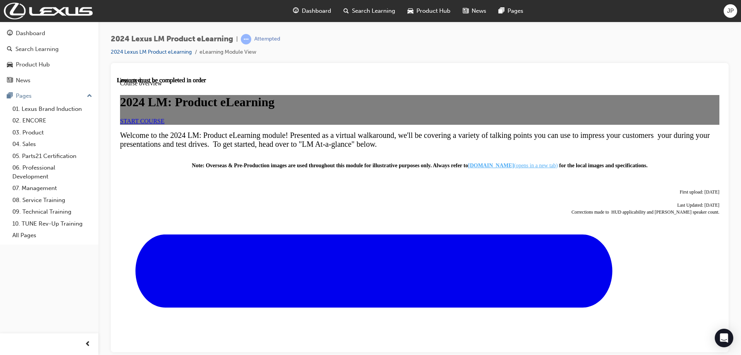 This screenshot has width=741, height=355. What do you see at coordinates (49, 57) in the screenshot?
I see `button: DashboardSearch LearningProduct HubNews` at bounding box center [49, 57].